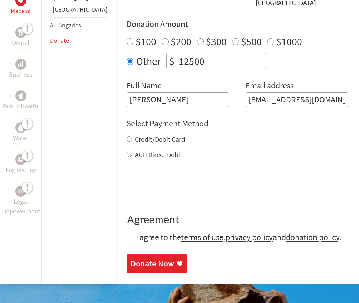 The image size is (359, 303). I want to click on img: Water, so click(21, 128).